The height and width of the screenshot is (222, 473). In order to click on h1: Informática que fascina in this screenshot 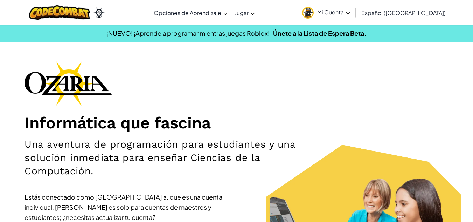, I will do `click(236, 123)`.